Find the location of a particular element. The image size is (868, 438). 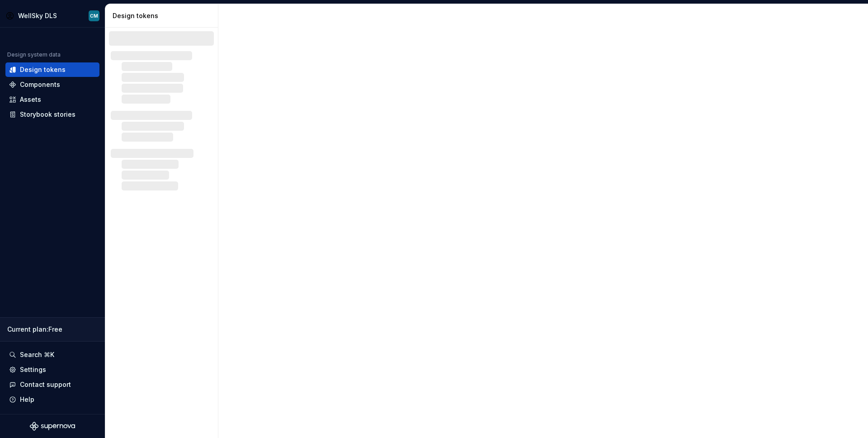

button: Search ⌘K is located at coordinates (53, 355).